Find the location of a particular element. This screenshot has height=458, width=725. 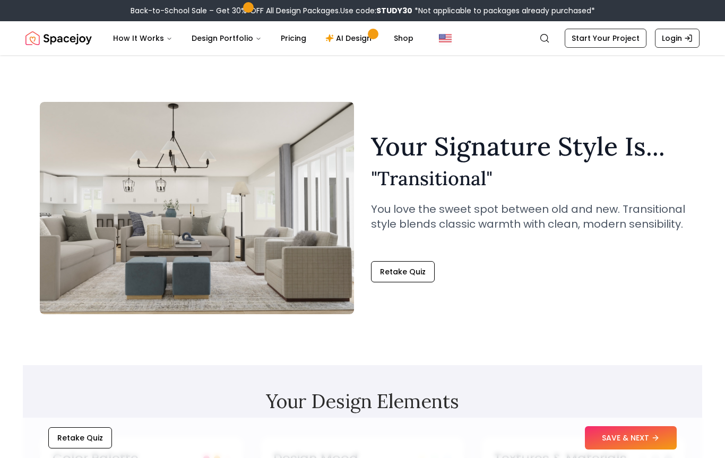

img: Transitional Style Example is located at coordinates (197, 208).